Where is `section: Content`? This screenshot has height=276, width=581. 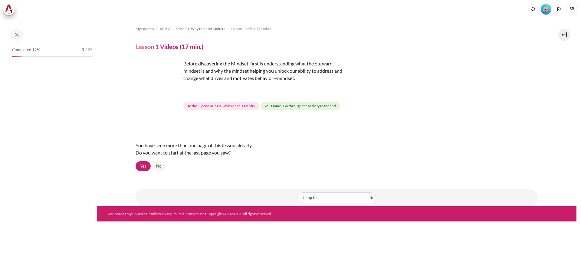 section: Content is located at coordinates (336, 112).